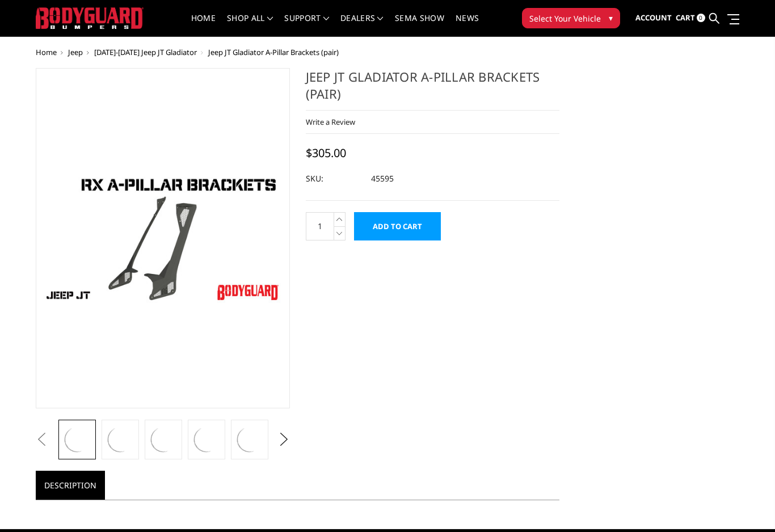 The width and height of the screenshot is (775, 532). What do you see at coordinates (331, 122) in the screenshot?
I see `a: Write a Review` at bounding box center [331, 122].